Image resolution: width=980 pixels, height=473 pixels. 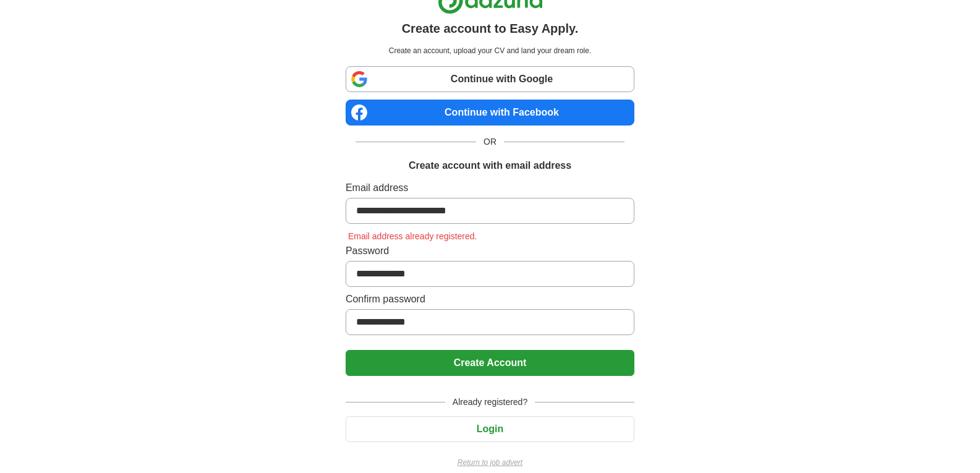 What do you see at coordinates (490, 299) in the screenshot?
I see `label: Confirm password` at bounding box center [490, 299].